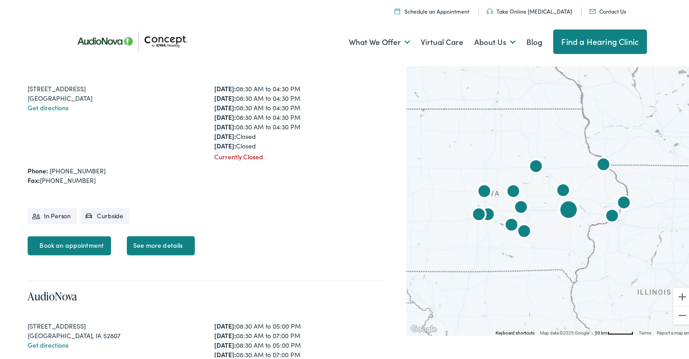 This screenshot has width=689, height=359. What do you see at coordinates (301, 115) in the screenshot?
I see `div: 08:30 AM to 04:30 PM 08:30 AM to 04:30 PM 08:30 AM to 04:30 PM 08:30 AM to 04:30 PM 08:30 AM to 0...` at bounding box center [301, 115].